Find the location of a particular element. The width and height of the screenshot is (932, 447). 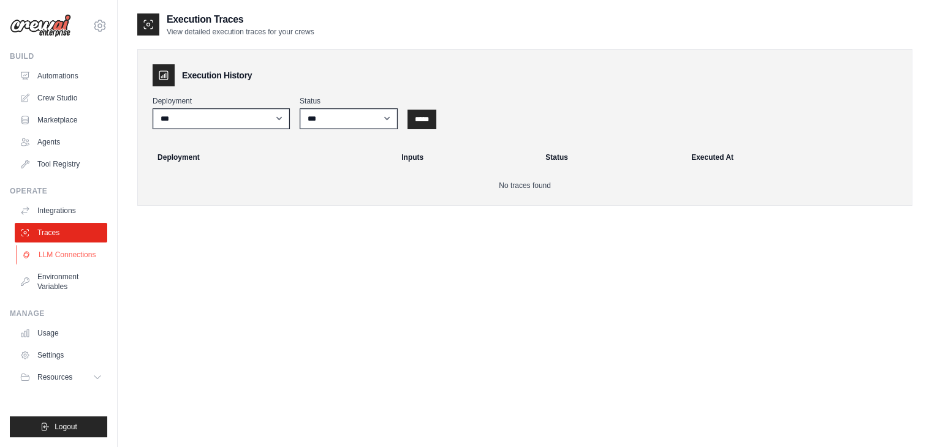

a: Crew Studio is located at coordinates (61, 98).